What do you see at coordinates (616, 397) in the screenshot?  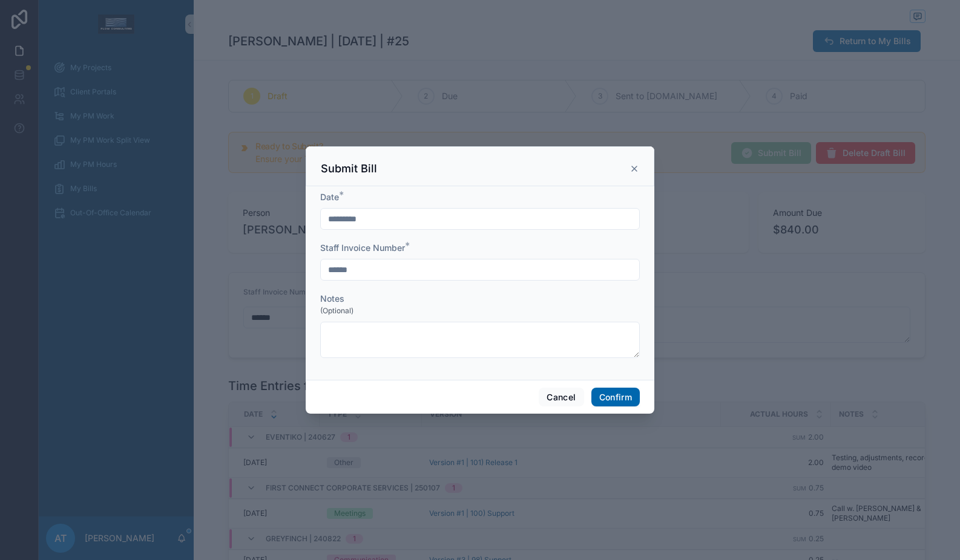 I see `button: Confirm` at bounding box center [616, 397].